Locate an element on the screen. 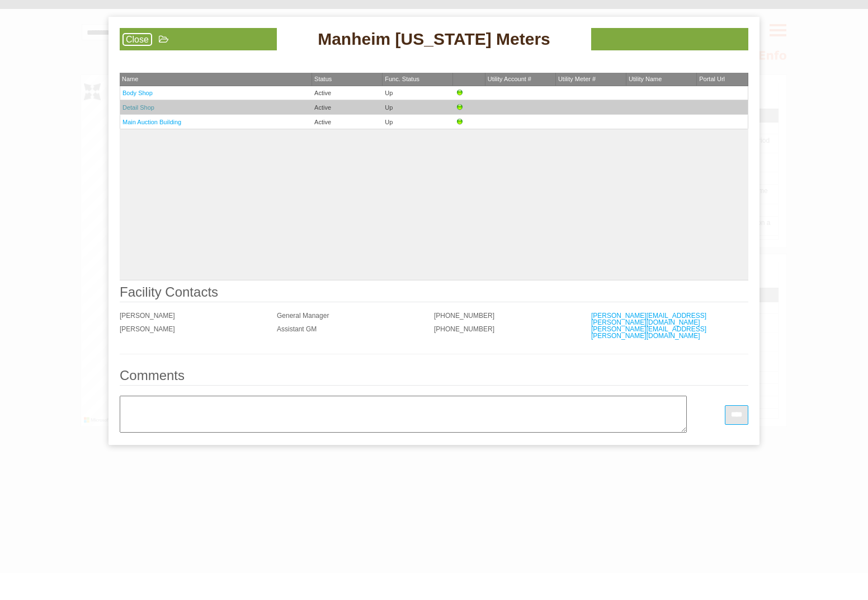 The width and height of the screenshot is (868, 600). span: Utility Meter # is located at coordinates (577, 79).